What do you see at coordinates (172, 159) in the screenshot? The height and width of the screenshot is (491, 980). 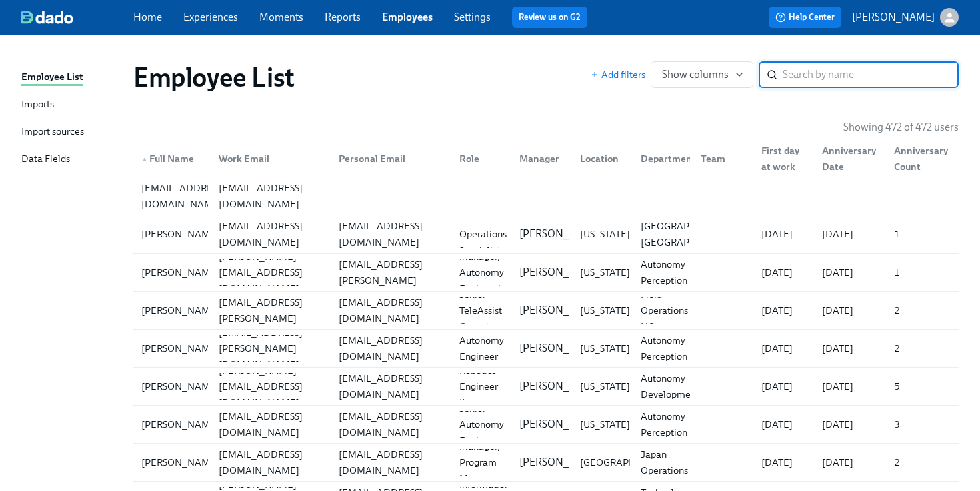 I see `div: Full Name` at bounding box center [172, 159].